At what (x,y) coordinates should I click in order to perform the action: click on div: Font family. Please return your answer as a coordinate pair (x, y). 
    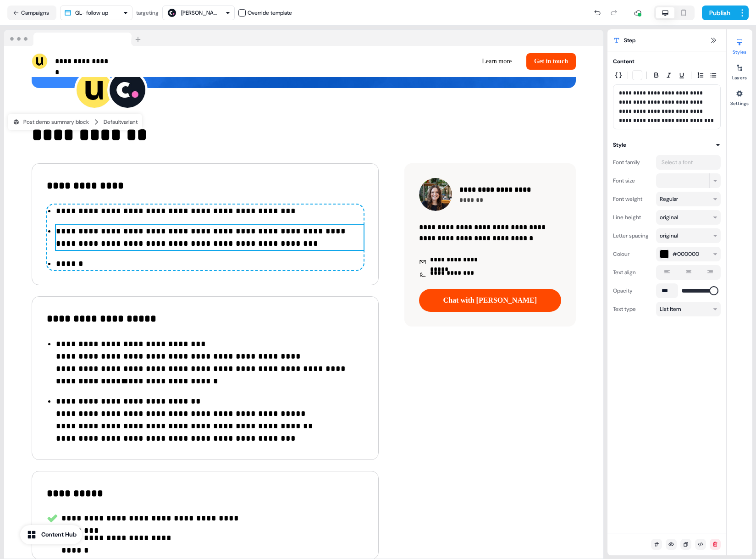
    Looking at the image, I should click on (633, 162).